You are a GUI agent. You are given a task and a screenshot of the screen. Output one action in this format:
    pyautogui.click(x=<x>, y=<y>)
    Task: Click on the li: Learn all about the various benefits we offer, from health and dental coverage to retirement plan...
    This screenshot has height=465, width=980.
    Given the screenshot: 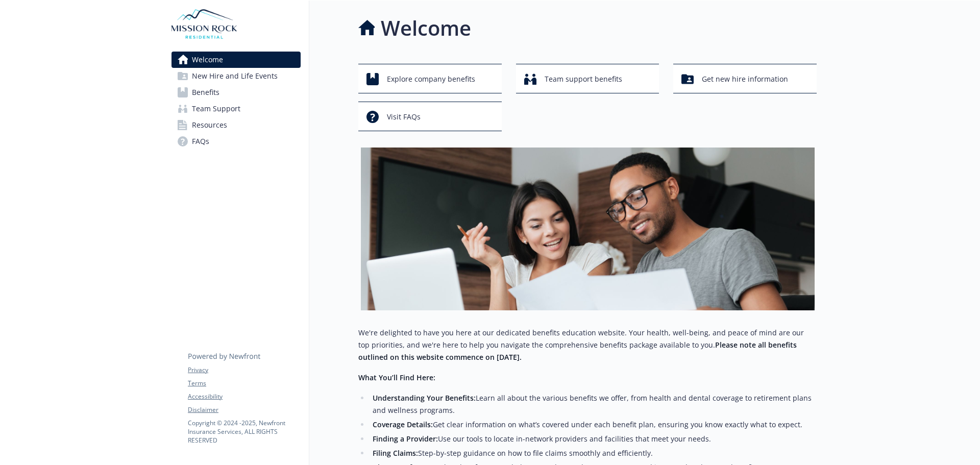 What is the action you would take?
    pyautogui.click(x=593, y=404)
    